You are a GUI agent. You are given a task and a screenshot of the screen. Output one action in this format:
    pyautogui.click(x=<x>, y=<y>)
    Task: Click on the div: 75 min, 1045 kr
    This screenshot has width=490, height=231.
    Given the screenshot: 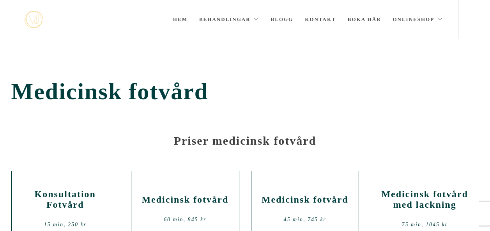 What is the action you would take?
    pyautogui.click(x=425, y=225)
    